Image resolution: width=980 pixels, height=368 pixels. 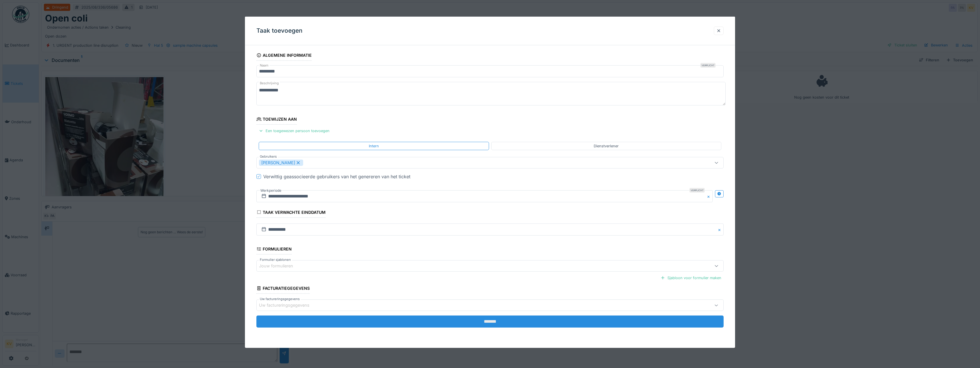 What do you see at coordinates (270, 191) in the screenshot?
I see `label: Werkperiode` at bounding box center [270, 191].